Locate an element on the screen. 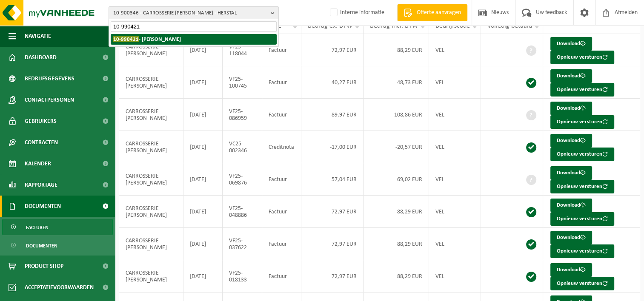 The width and height of the screenshot is (644, 301). td: 57,04 EUR is located at coordinates (333, 179).